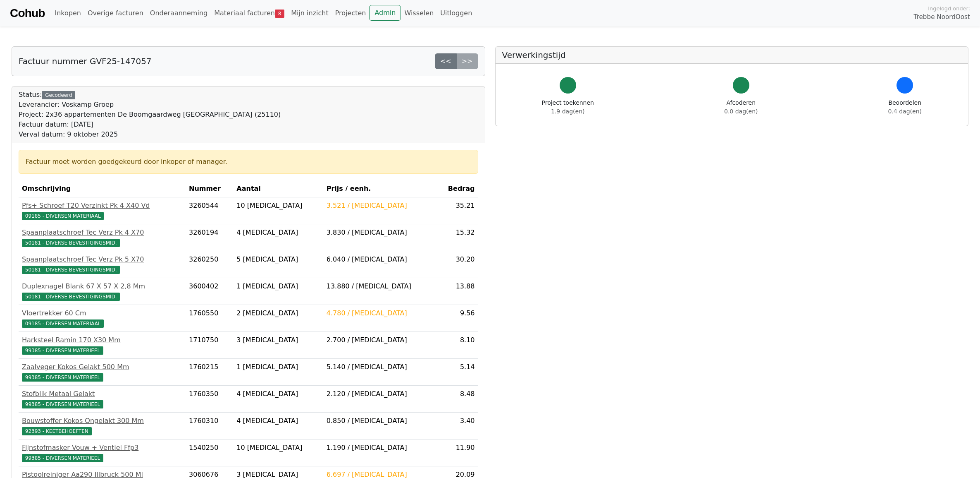 The height and width of the screenshot is (478, 980). Describe the element at coordinates (905, 108) in the screenshot. I see `div: Beoordelen` at that location.